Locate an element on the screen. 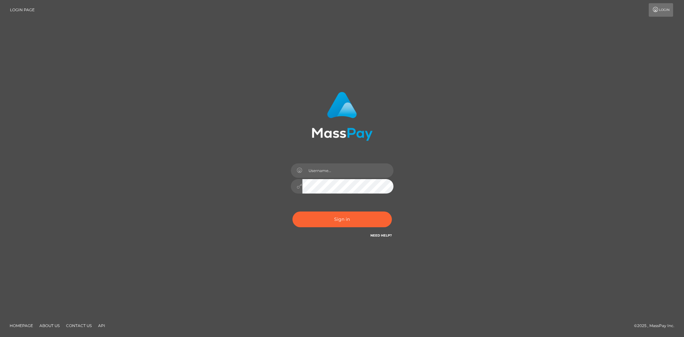 This screenshot has width=684, height=337. img: MassPay Login is located at coordinates (342, 116).